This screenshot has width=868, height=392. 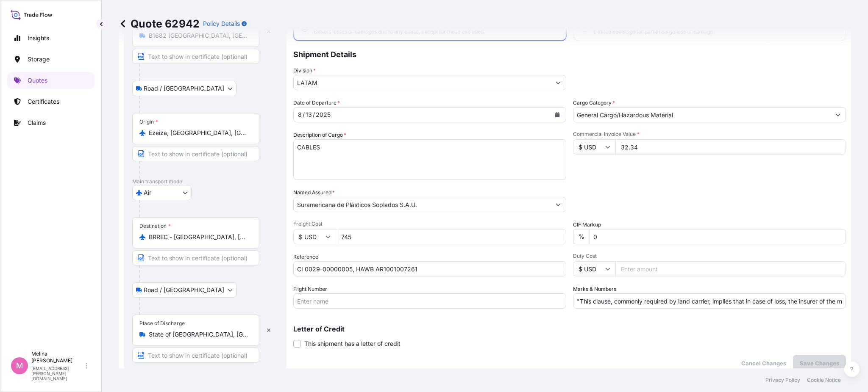 What do you see at coordinates (819, 363) in the screenshot?
I see `button: Save Changes` at bounding box center [819, 363].